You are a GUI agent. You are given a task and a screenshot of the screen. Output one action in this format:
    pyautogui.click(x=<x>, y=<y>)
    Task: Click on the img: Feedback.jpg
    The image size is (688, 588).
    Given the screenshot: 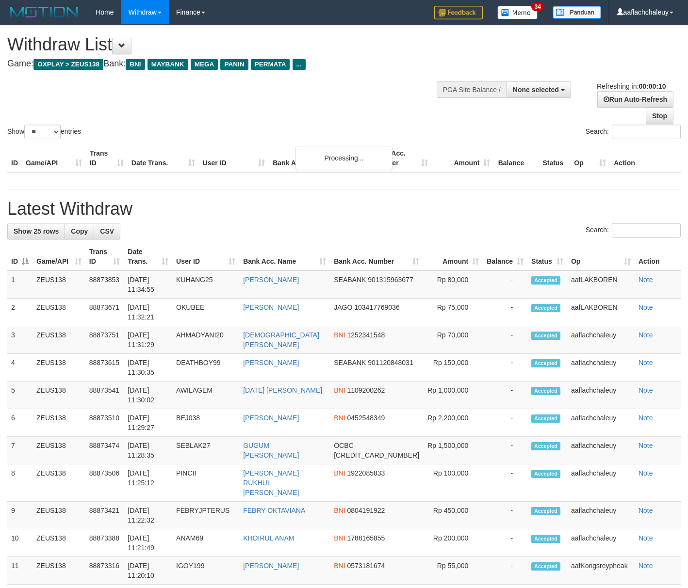 What is the action you would take?
    pyautogui.click(x=458, y=13)
    